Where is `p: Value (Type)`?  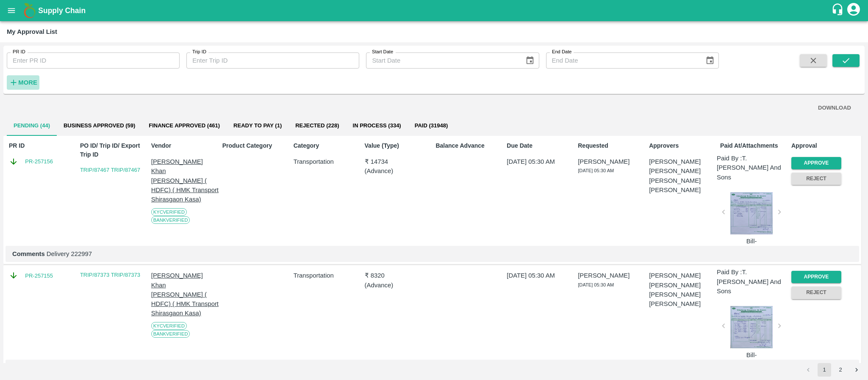
p: Value (Type) is located at coordinates (399, 146).